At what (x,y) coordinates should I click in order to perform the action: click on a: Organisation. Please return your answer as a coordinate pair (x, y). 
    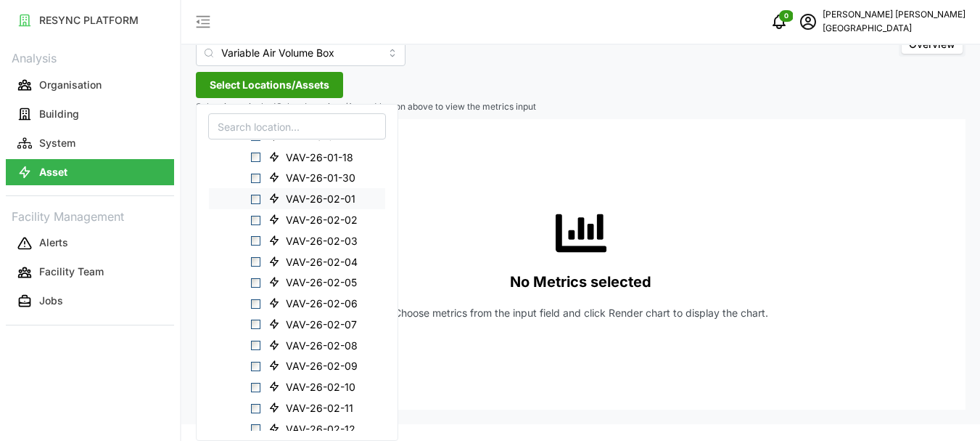
    Looking at the image, I should click on (90, 85).